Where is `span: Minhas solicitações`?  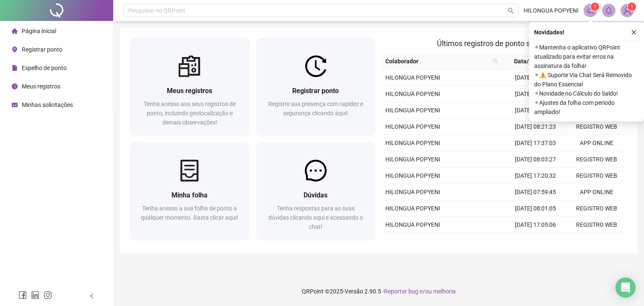 span: Minhas solicitações is located at coordinates (47, 105).